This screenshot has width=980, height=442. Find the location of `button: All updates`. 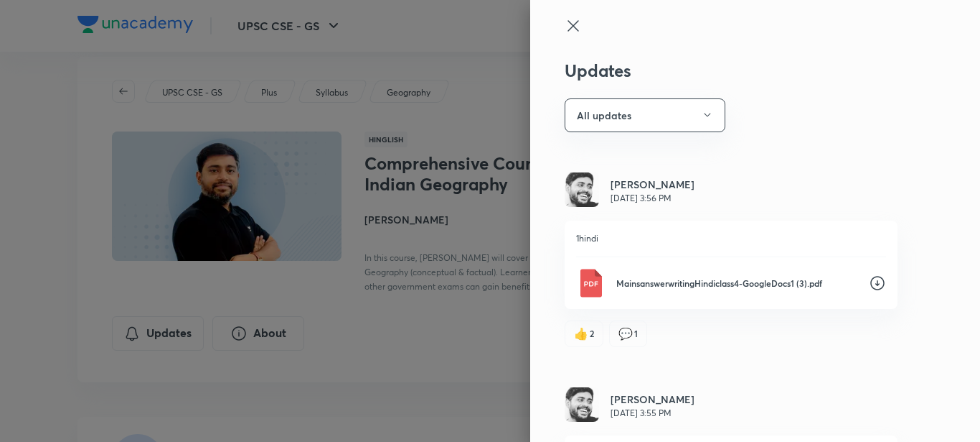

button: All updates is located at coordinates (645, 115).